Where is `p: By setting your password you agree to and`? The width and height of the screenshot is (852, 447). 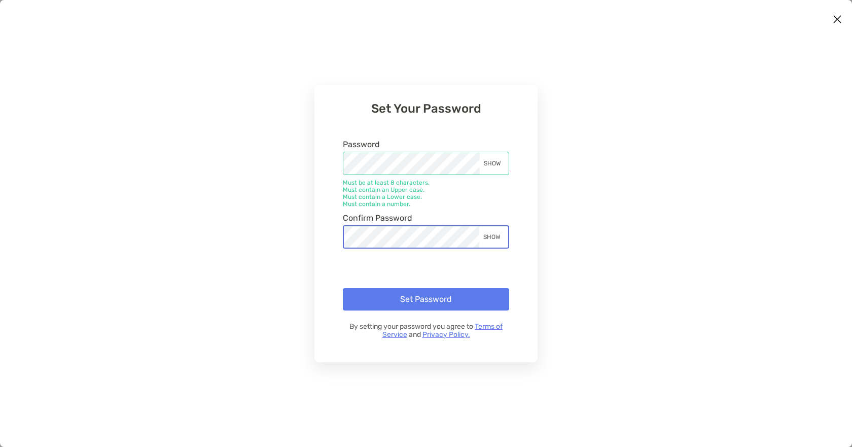 p: By setting your password you agree to and is located at coordinates (426, 331).